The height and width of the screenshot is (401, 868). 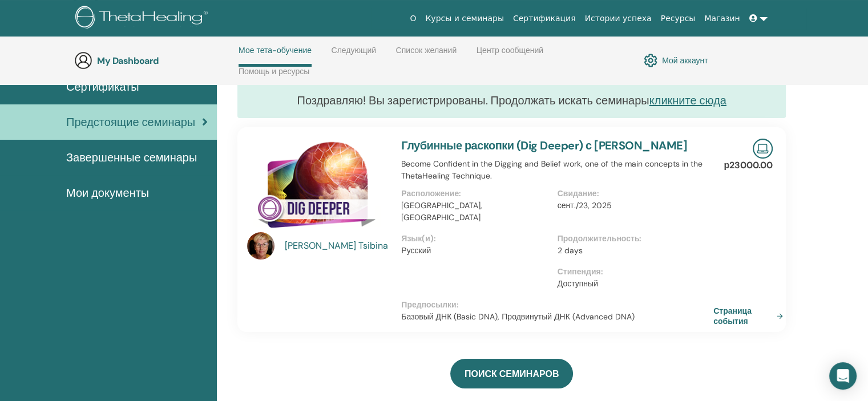 What do you see at coordinates (464, 18) in the screenshot?
I see `a: Курсы и семинары` at bounding box center [464, 18].